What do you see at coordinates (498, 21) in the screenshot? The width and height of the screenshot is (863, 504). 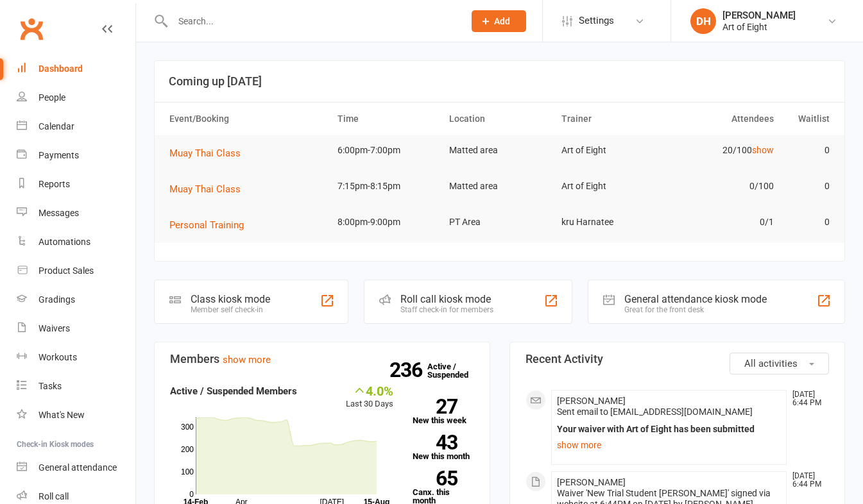 I see `button: Add` at bounding box center [498, 21].